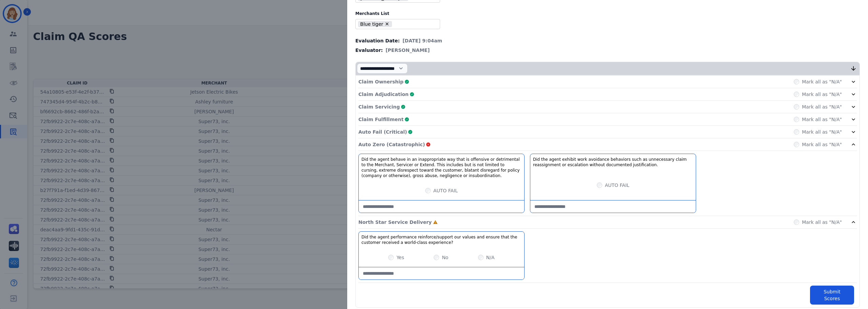 The image size is (868, 309). Describe the element at coordinates (608, 51) in the screenshot. I see `div: Evaluator:` at that location.